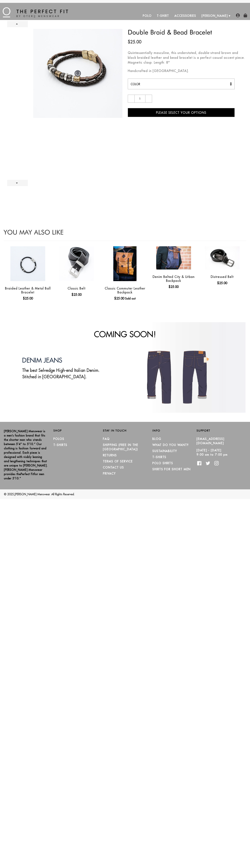 This screenshot has width=250, height=868. I want to click on span: Please Select Your Options, so click(181, 113).